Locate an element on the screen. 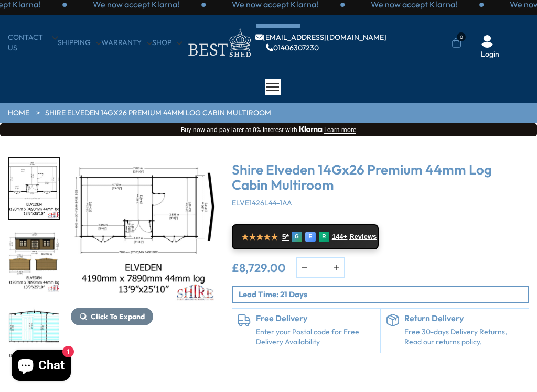 The width and height of the screenshot is (537, 392). a: ★★★★★ 5* G E R 144+ Reviews is located at coordinates (305, 237).